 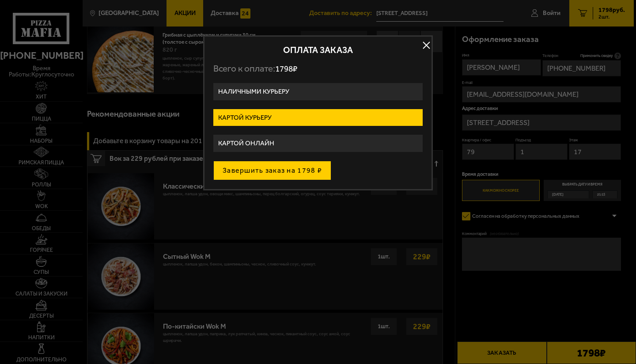 What do you see at coordinates (318, 118) in the screenshot?
I see `label: Картой курьеру` at bounding box center [318, 118].